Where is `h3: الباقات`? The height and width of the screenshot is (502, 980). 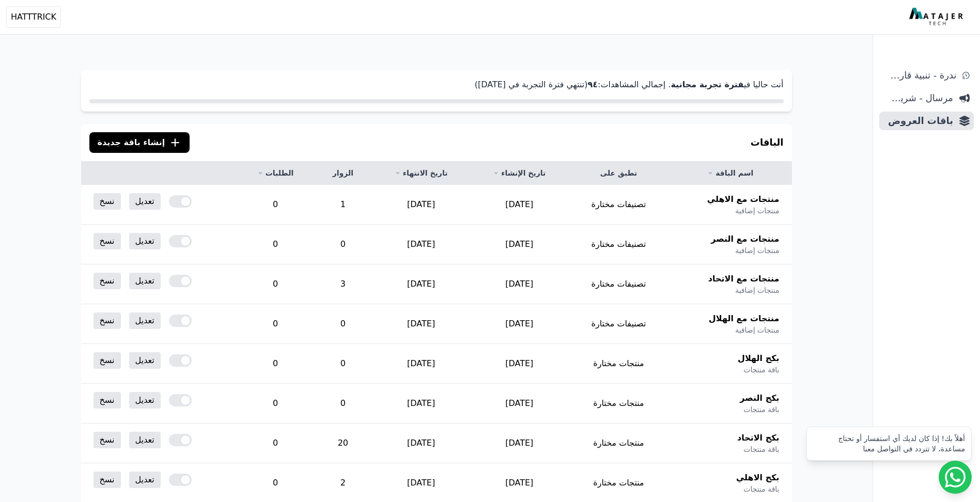
h3: الباقات is located at coordinates (767, 142).